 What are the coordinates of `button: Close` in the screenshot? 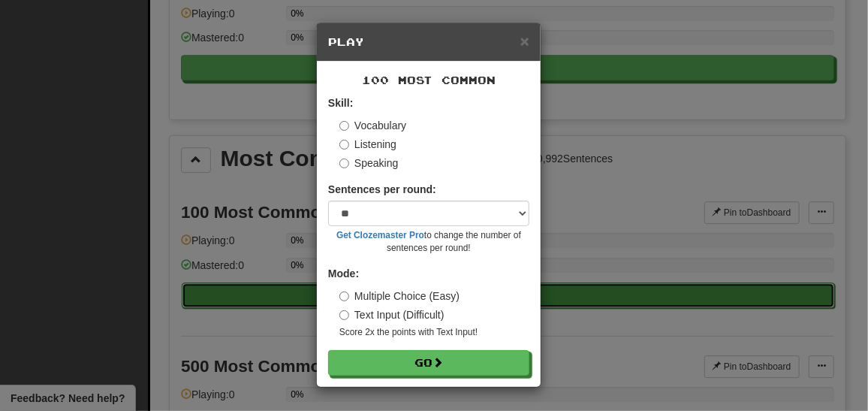 It's located at (525, 41).